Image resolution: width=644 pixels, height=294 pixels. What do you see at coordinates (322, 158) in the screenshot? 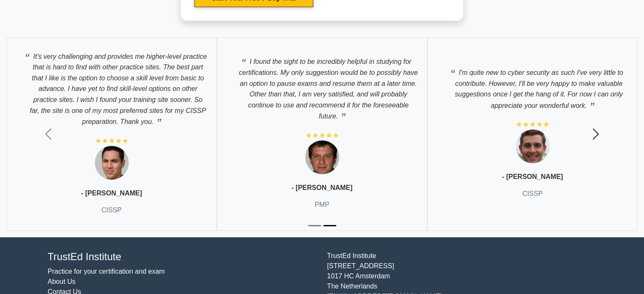
I see `img: Testimonial 2` at bounding box center [322, 158].